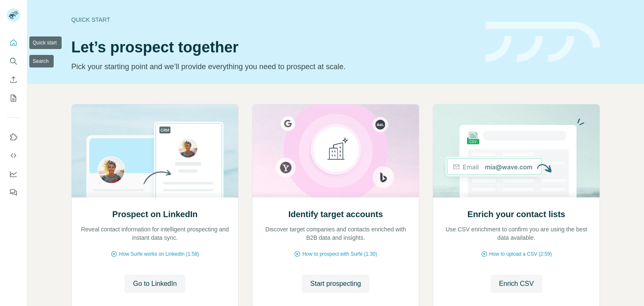 The height and width of the screenshot is (306, 644). I want to click on button: Feedback, so click(13, 192).